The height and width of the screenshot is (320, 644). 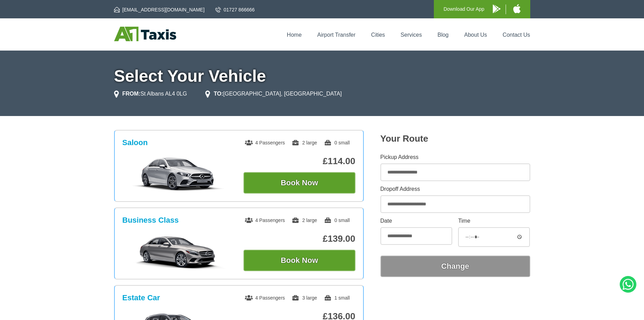 What do you see at coordinates (516, 34) in the screenshot?
I see `a: Contact Us` at bounding box center [516, 34].